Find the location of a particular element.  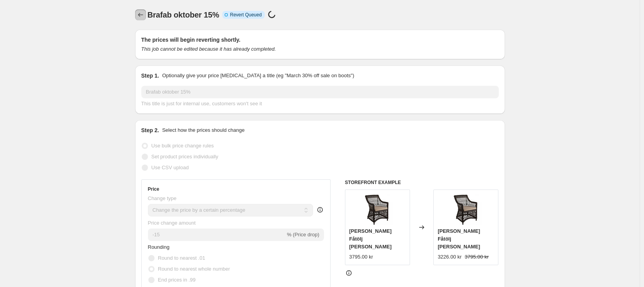

span: This title is just for internal use, customers won't see it is located at coordinates (202, 103).